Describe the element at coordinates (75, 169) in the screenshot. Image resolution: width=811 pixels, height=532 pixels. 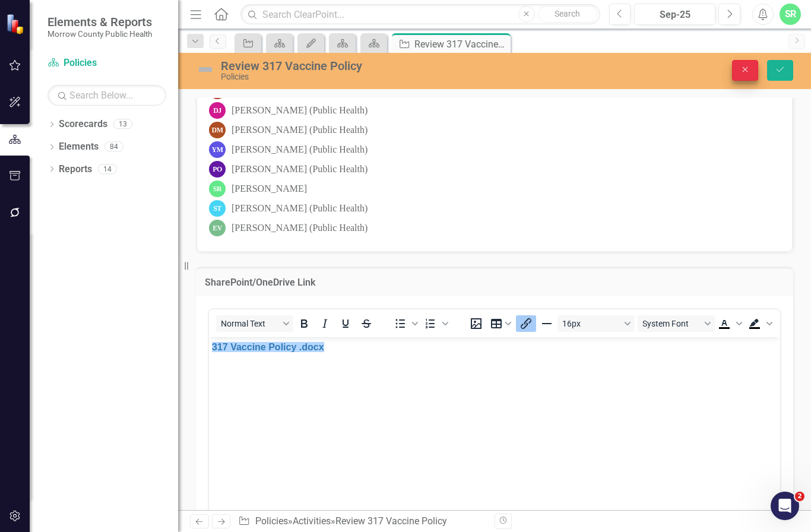
I see `a: Reports` at that location.